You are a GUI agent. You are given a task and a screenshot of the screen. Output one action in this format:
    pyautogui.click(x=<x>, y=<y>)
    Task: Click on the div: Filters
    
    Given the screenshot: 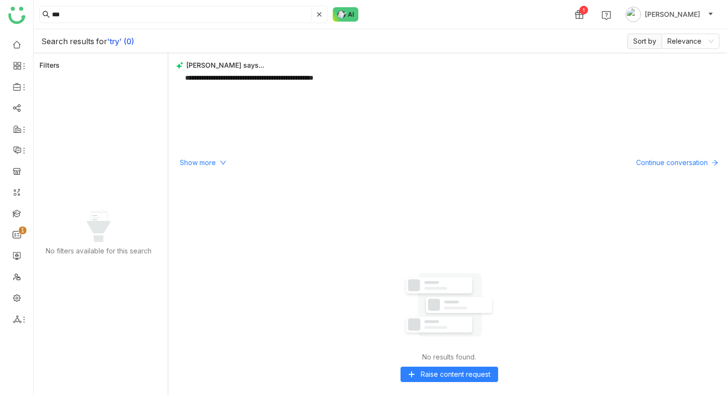 What is the action you would take?
    pyautogui.click(x=49, y=65)
    